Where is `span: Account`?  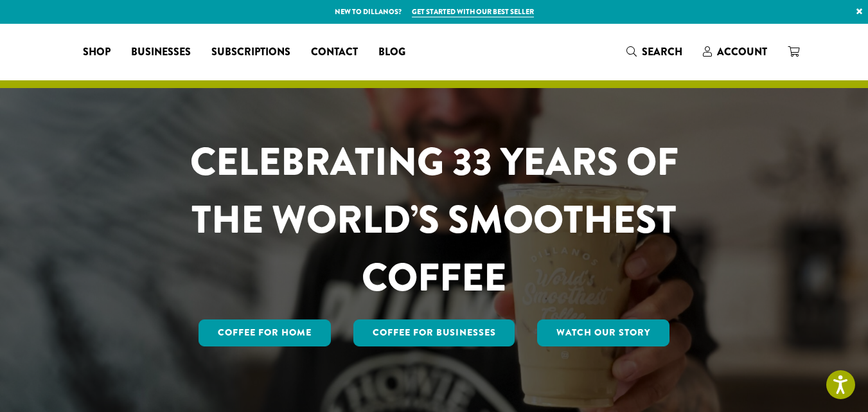
span: Account is located at coordinates (742, 52).